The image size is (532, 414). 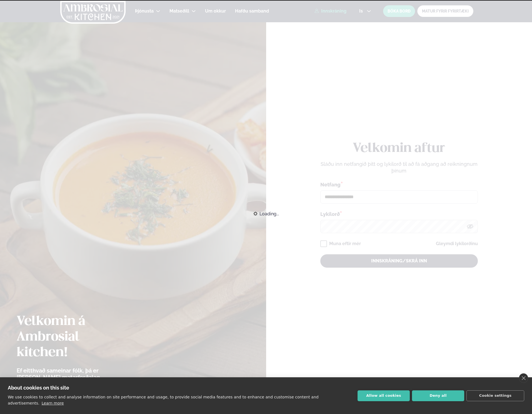 I want to click on p: We use cookies to collect and analyse information on site performance and usage, to provide socia..., so click(x=163, y=400).